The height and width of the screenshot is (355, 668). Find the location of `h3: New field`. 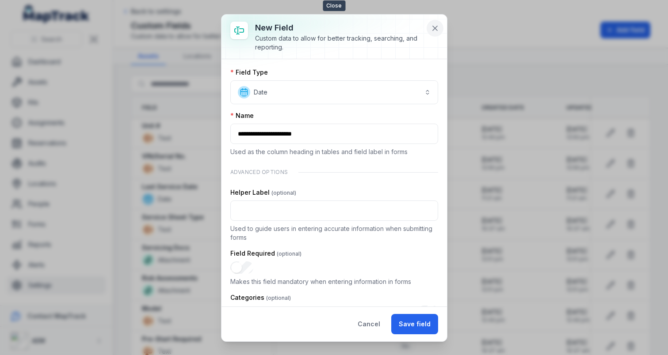

h3: New field is located at coordinates (339, 28).